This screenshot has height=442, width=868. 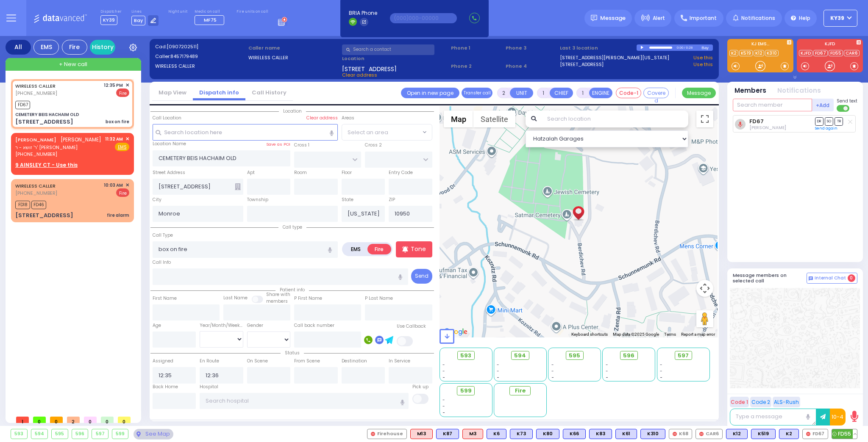 I want to click on span: BRIA Phone, so click(x=363, y=14).